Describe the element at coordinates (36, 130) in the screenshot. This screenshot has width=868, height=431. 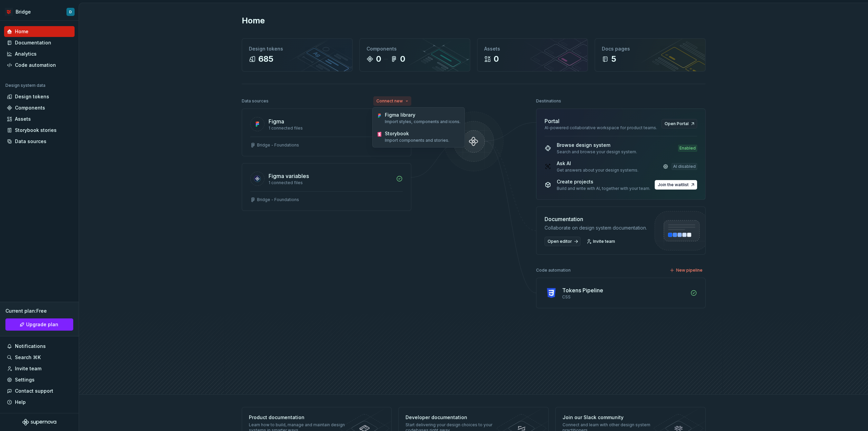
I see `div: Storybook stories` at that location.